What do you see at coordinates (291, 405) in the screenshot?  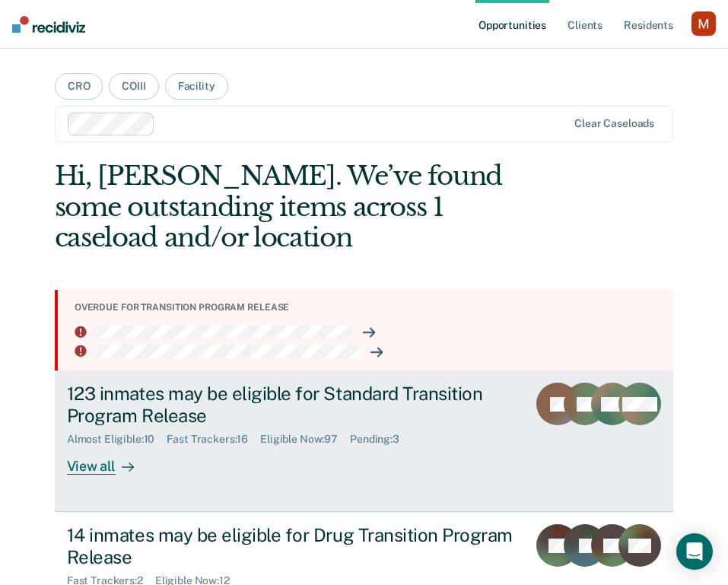 I see `div: 123 inmates may be eligible for Standard Transition Program Release` at bounding box center [291, 405].